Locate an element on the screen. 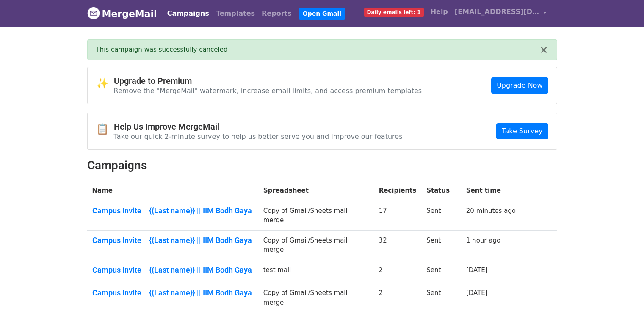 Image resolution: width=644 pixels, height=309 pixels. td: 17 is located at coordinates (397, 216).